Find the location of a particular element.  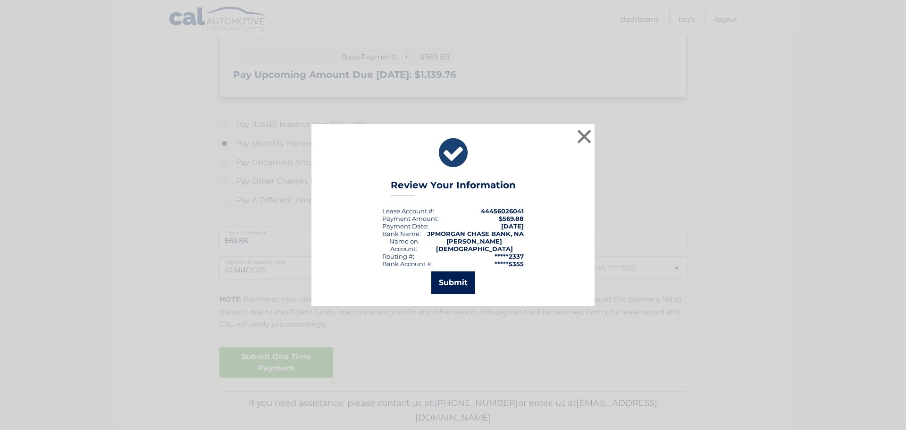

div: Routing #: is located at coordinates (398, 256).